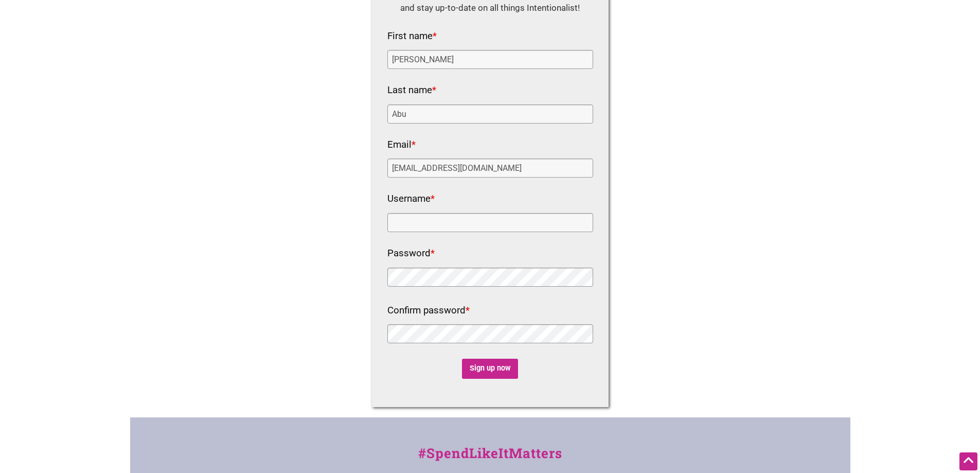  What do you see at coordinates (969, 461) in the screenshot?
I see `div: Scroll Back to Top` at bounding box center [969, 461].